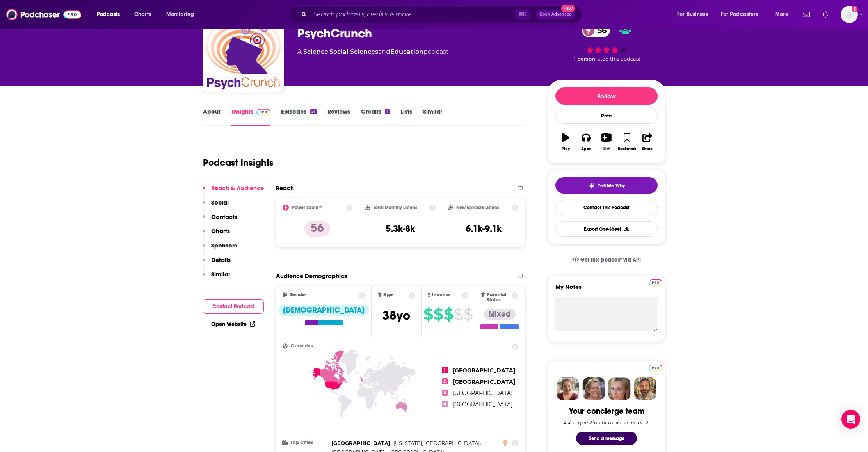 The height and width of the screenshot is (452, 868). Describe the element at coordinates (441, 294) in the screenshot. I see `span: Income` at that location.